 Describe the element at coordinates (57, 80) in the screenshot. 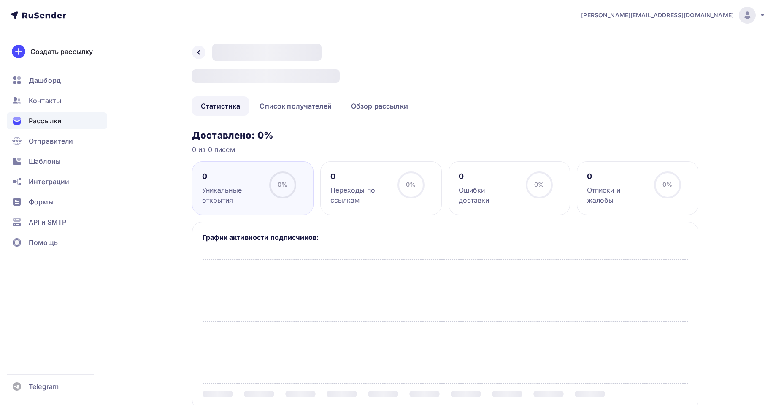

I see `a: Дашборд` at that location.